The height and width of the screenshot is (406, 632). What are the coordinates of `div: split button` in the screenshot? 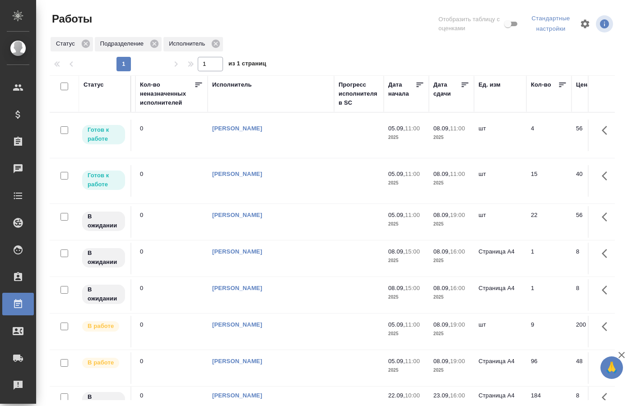 It's located at (551, 24).